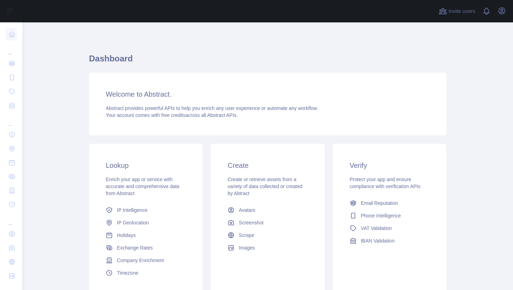  What do you see at coordinates (378, 241) in the screenshot?
I see `span: IBAN Validation` at bounding box center [378, 241].